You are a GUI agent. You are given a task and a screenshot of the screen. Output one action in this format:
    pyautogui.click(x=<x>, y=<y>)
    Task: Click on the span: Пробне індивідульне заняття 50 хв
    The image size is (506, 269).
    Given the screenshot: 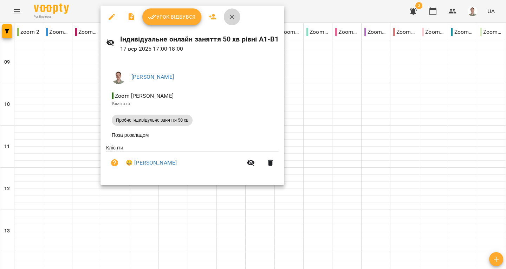 What is the action you would take?
    pyautogui.click(x=152, y=120)
    